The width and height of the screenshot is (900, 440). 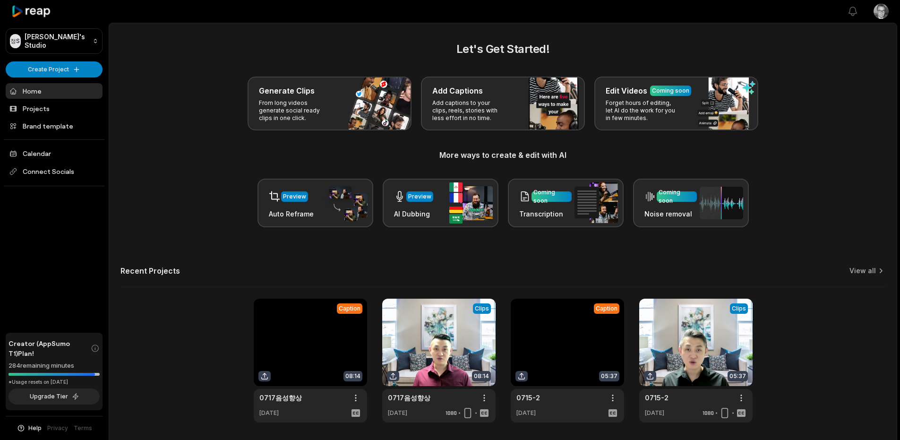 What do you see at coordinates (83, 428) in the screenshot?
I see `a: Terms` at bounding box center [83, 428].